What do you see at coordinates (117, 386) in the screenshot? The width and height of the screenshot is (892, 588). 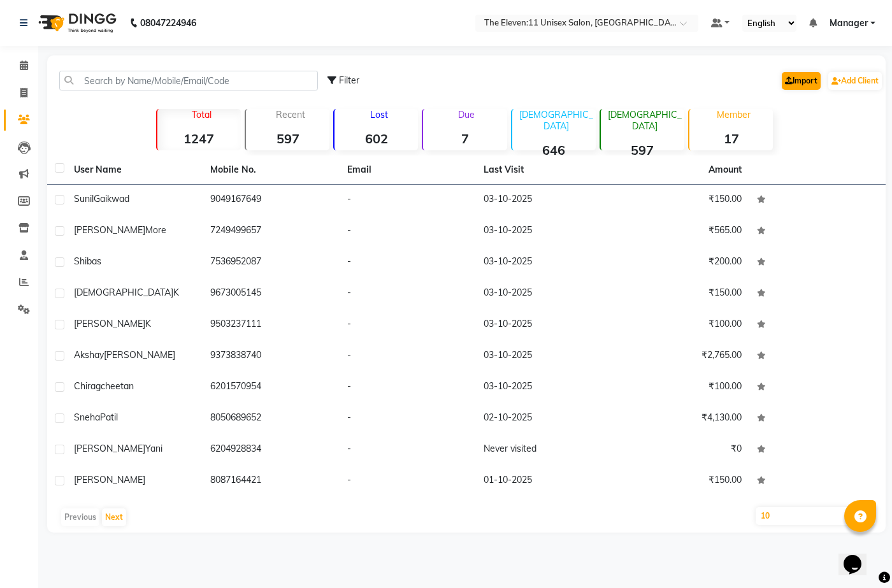 I see `span: cheetan` at bounding box center [117, 386].